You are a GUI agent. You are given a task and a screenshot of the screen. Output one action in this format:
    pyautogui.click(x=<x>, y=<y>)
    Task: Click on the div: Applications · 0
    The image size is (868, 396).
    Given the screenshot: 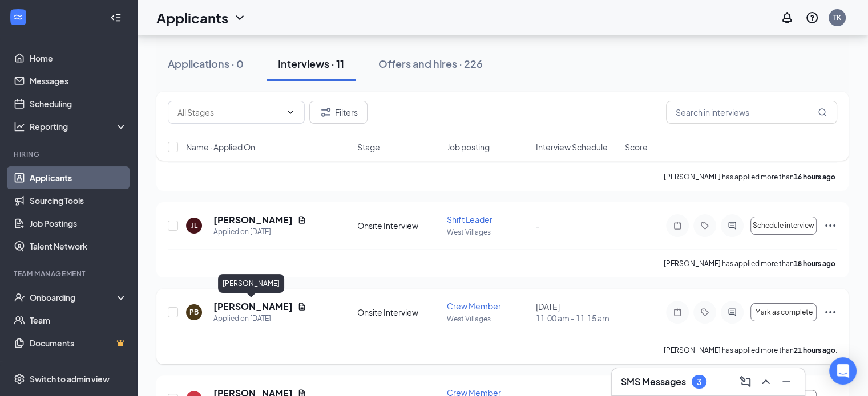 What is the action you would take?
    pyautogui.click(x=205, y=63)
    